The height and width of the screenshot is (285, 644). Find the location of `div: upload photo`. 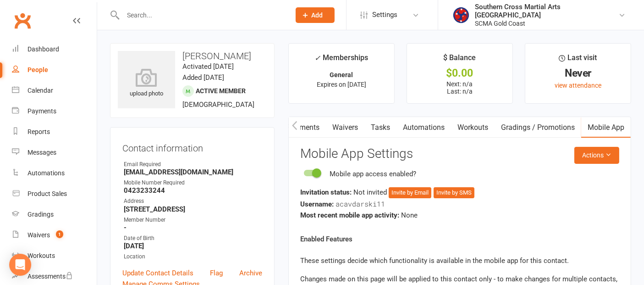

div: upload photo is located at coordinates (146, 84).